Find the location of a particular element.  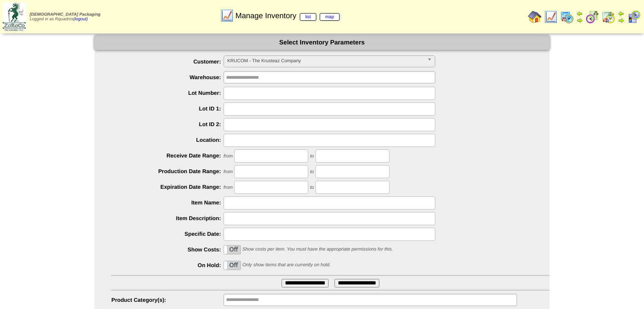

label: Warehouse: is located at coordinates (167, 77).